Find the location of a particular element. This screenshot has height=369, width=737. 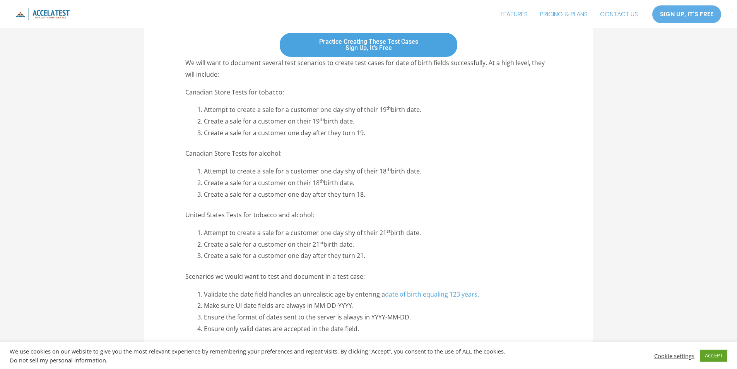

p: Scenarios we would want to test and document in a test case: is located at coordinates (368, 277).